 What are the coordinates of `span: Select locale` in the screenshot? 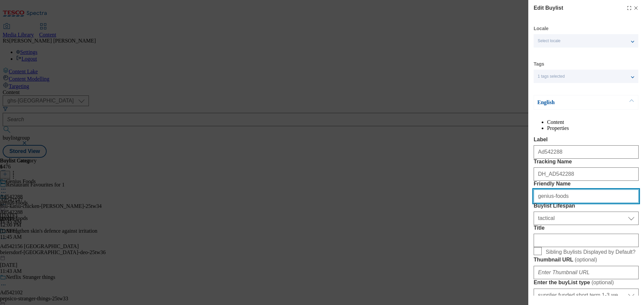 It's located at (549, 41).